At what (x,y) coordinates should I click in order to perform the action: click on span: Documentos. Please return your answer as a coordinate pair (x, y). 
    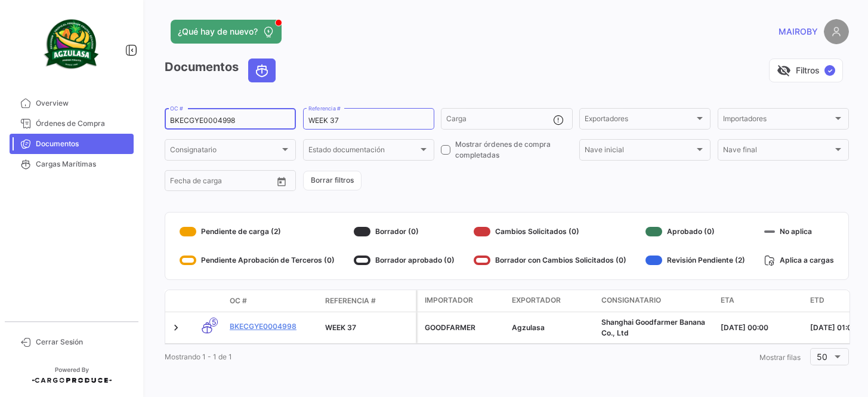
    Looking at the image, I should click on (82, 144).